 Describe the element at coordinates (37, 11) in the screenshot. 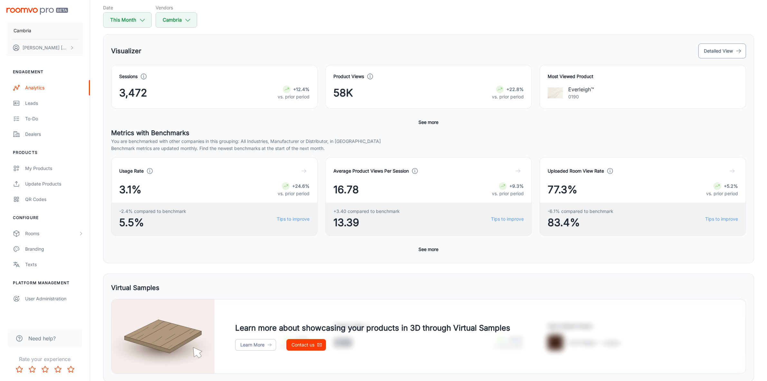

I see `img: Roomvo PRO Beta` at that location.